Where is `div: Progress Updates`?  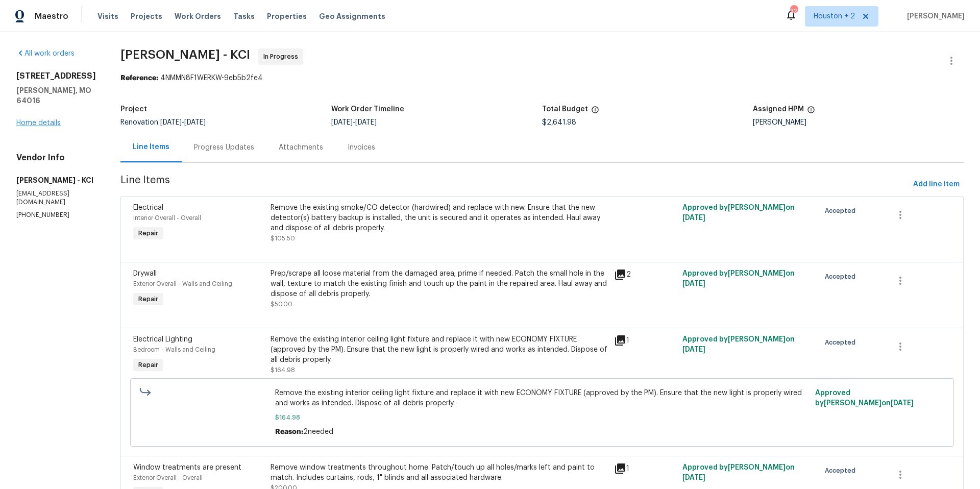
div: Progress Updates is located at coordinates (224, 148).